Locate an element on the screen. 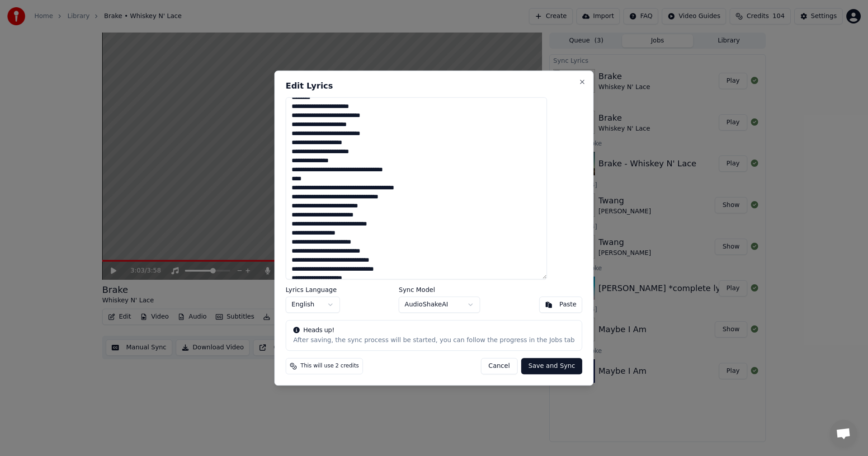 Image resolution: width=868 pixels, height=456 pixels. span: This will use 2 credits is located at coordinates (329, 366).